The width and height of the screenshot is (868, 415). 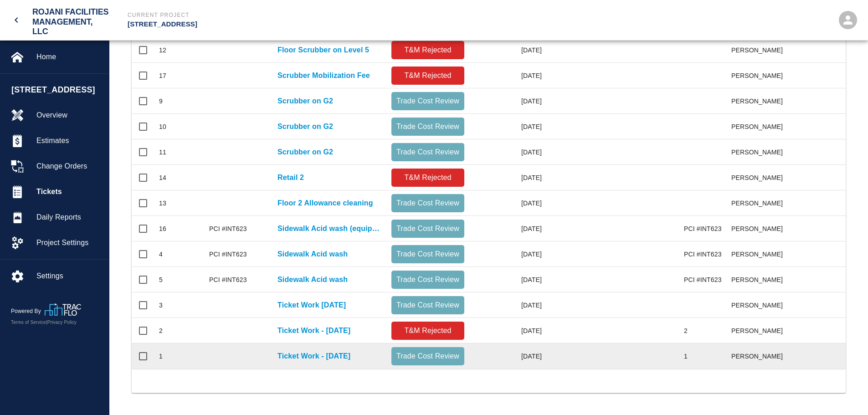 I want to click on p: Sidewalk Acid wash, so click(x=312, y=254).